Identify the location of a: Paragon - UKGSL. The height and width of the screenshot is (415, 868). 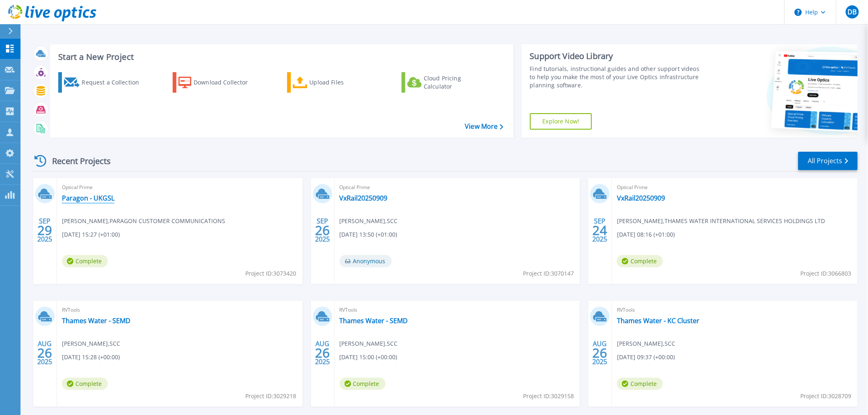
(88, 199).